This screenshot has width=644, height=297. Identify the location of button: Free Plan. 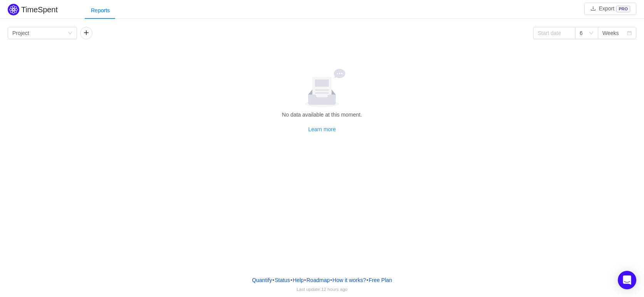
(380, 280).